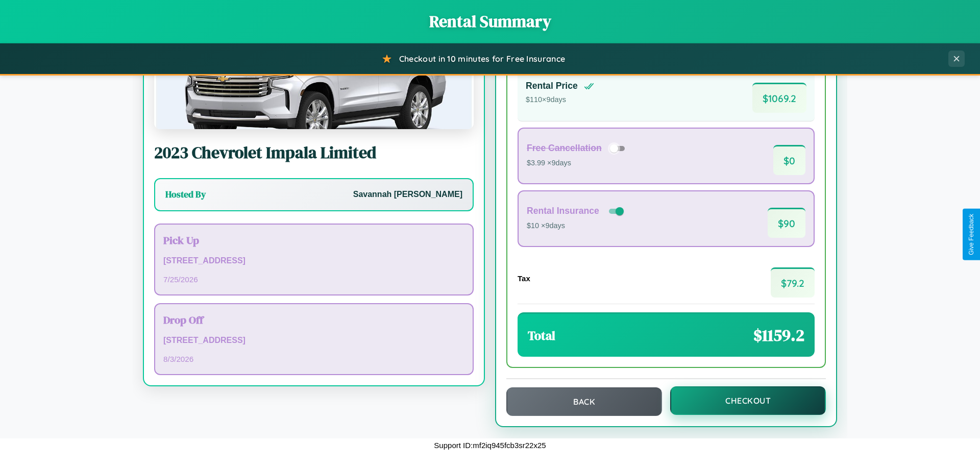  I want to click on span: $ 1069.2, so click(779, 97).